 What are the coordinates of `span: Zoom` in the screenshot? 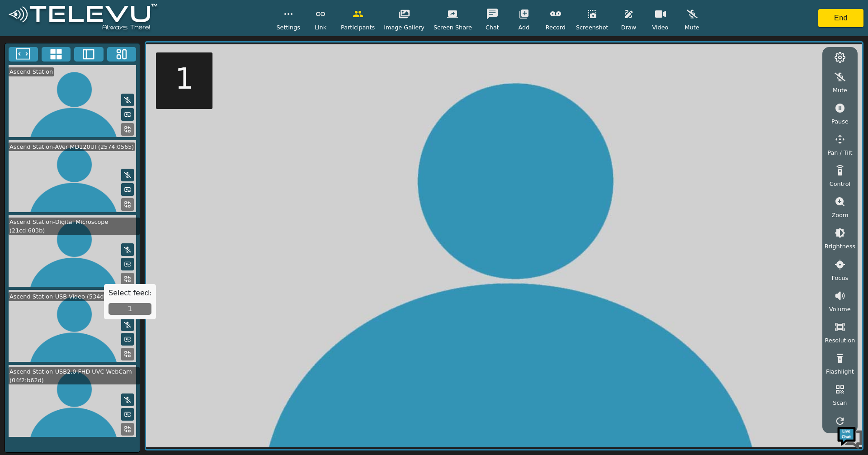 It's located at (840, 214).